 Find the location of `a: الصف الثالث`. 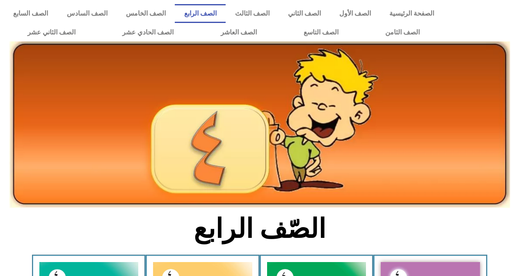

a: الصف الثالث is located at coordinates (252, 14).